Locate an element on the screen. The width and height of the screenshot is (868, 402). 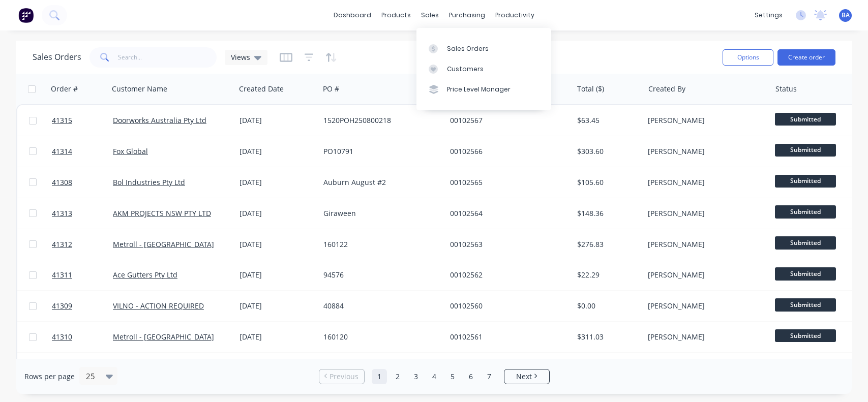
div: 94576 is located at coordinates (379, 275).